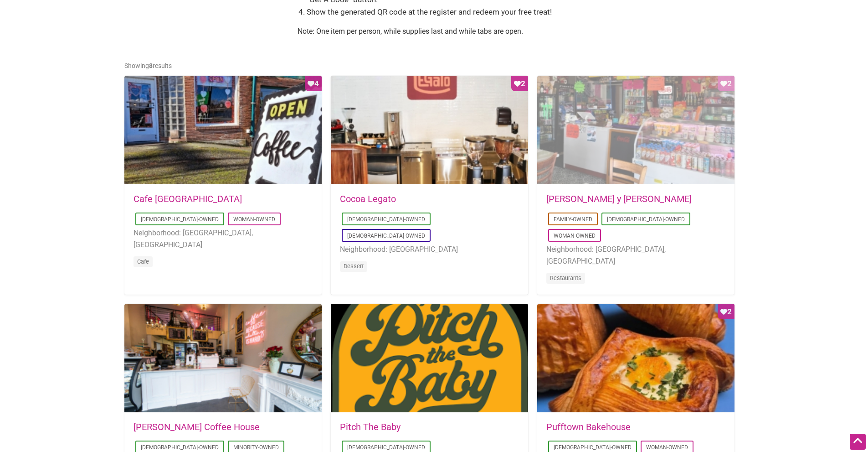 This screenshot has width=868, height=452. I want to click on a: Minority-Owned, so click(256, 447).